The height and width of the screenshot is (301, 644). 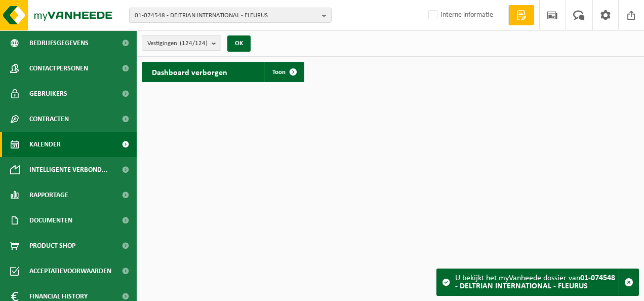 I want to click on div: U bekijkt het myVanheede dossier van, so click(x=537, y=283).